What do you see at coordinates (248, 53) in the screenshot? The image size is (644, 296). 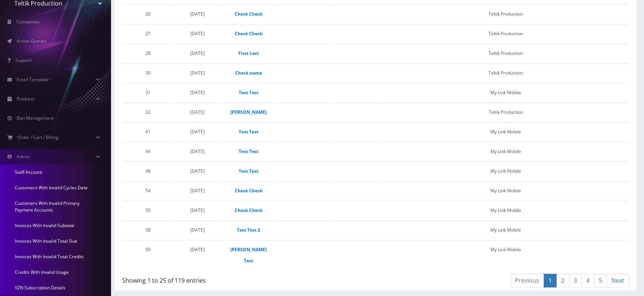 I see `strong: First Last` at bounding box center [248, 53].